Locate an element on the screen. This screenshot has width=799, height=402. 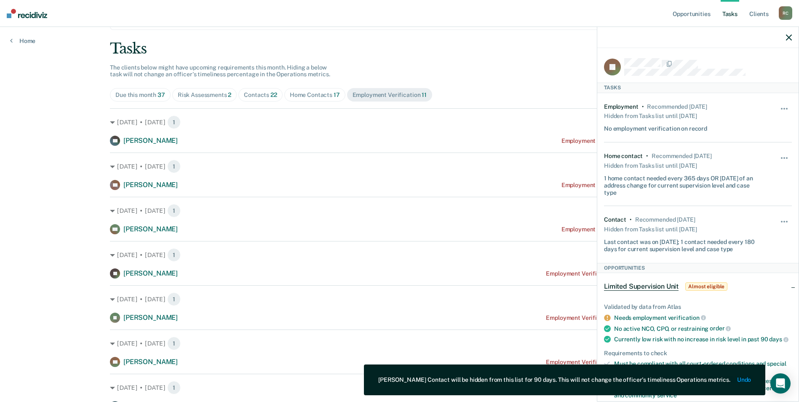
span: 2 is located at coordinates (229, 95).